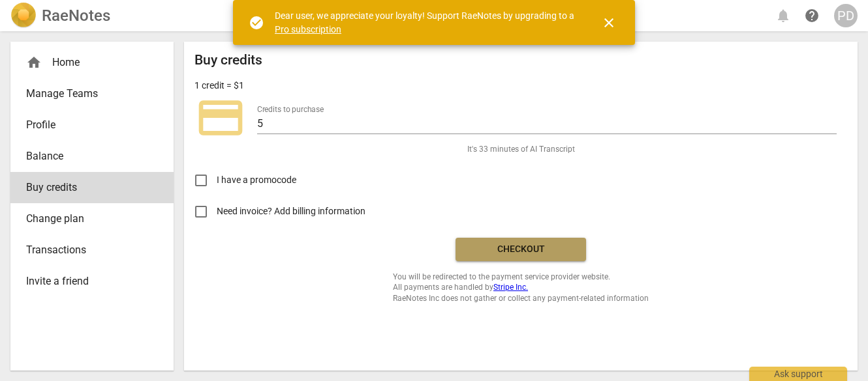  What do you see at coordinates (92, 125) in the screenshot?
I see `a: Profile` at bounding box center [92, 125].